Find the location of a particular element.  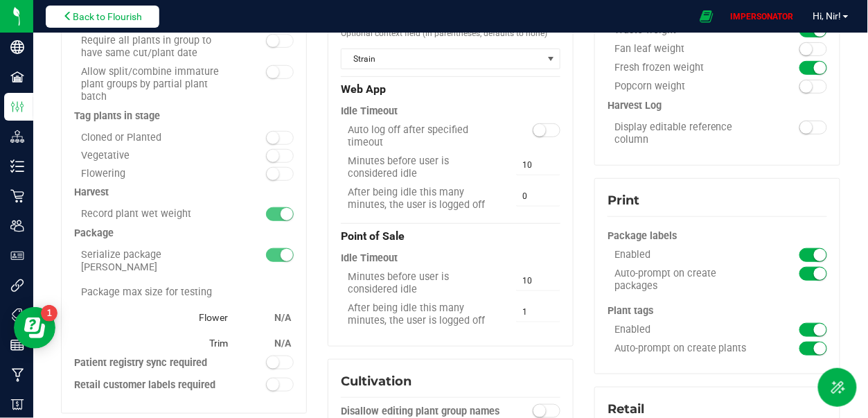

div: Web App is located at coordinates (450, 87).